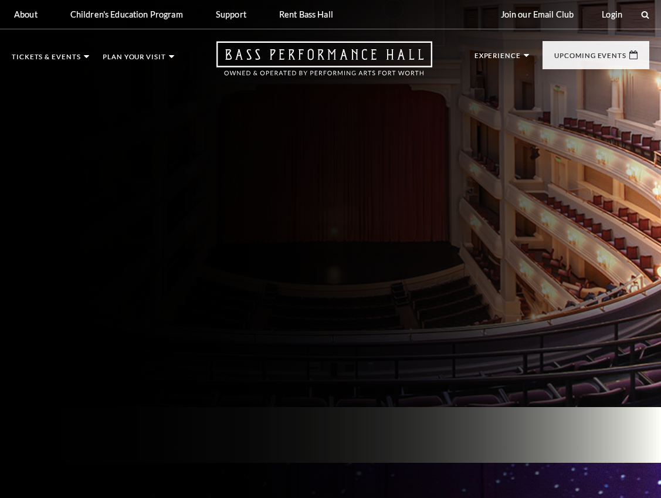 The image size is (661, 498). I want to click on p: Tickets & Events, so click(46, 60).